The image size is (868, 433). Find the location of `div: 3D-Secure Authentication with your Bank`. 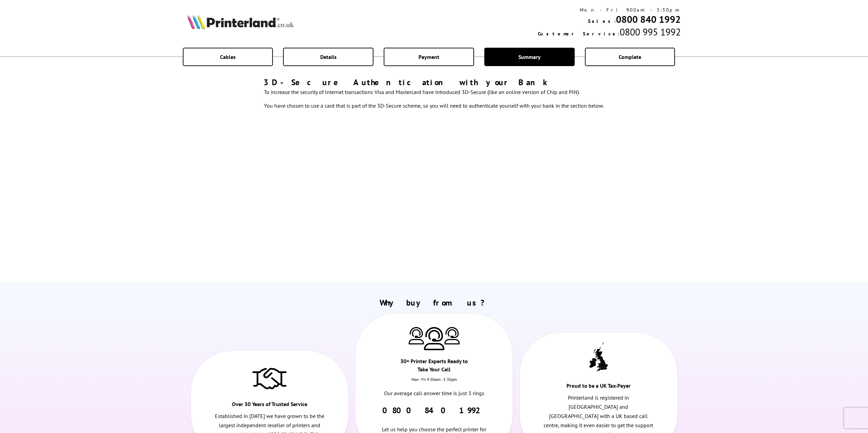

div: 3D-Secure Authentication with your Bank is located at coordinates (434, 82).